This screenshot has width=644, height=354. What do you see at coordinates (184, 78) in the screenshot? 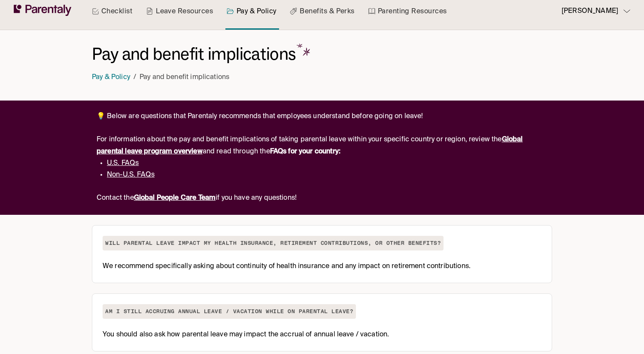
I see `p: Pay and benefit implications` at bounding box center [184, 78].